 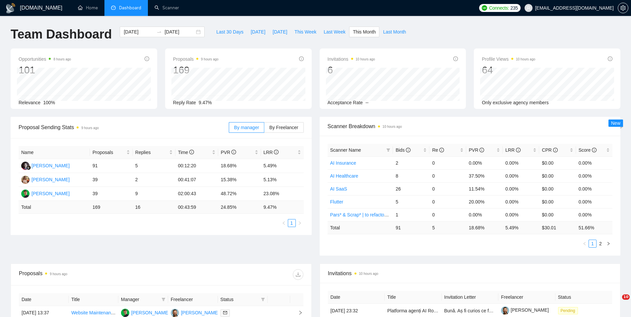 I want to click on span: Opportunities, so click(x=45, y=59).